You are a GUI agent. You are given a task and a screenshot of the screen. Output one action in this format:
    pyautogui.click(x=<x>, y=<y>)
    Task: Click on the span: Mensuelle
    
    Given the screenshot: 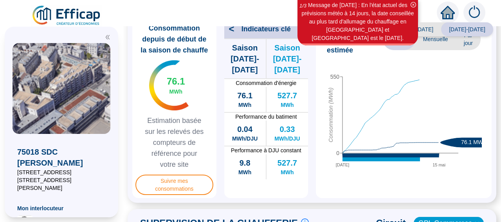 What is the action you would take?
    pyautogui.click(x=435, y=39)
    